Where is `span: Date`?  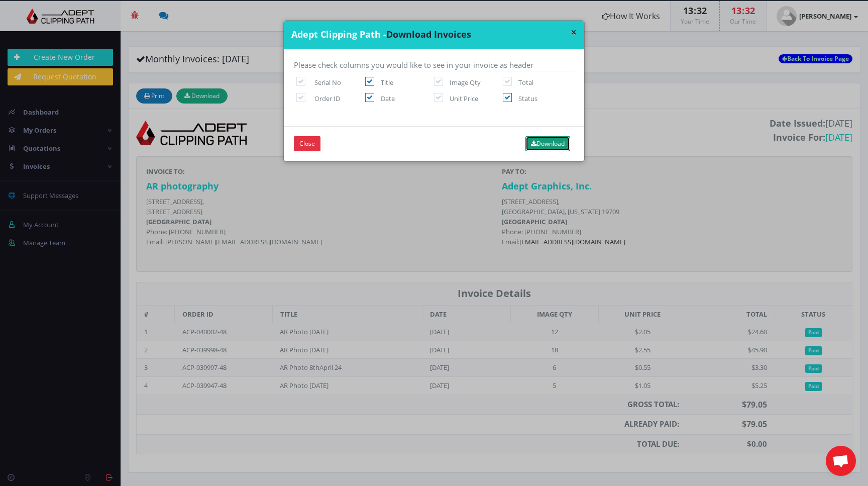 span: Date is located at coordinates (388, 98).